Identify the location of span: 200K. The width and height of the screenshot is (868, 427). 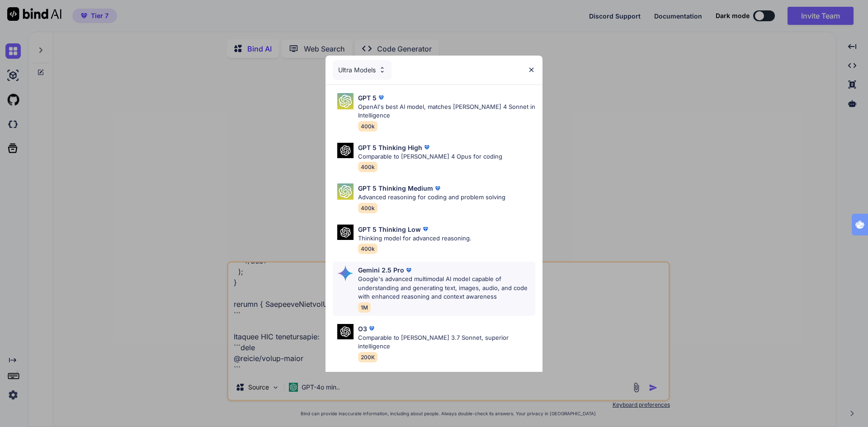
(367, 357).